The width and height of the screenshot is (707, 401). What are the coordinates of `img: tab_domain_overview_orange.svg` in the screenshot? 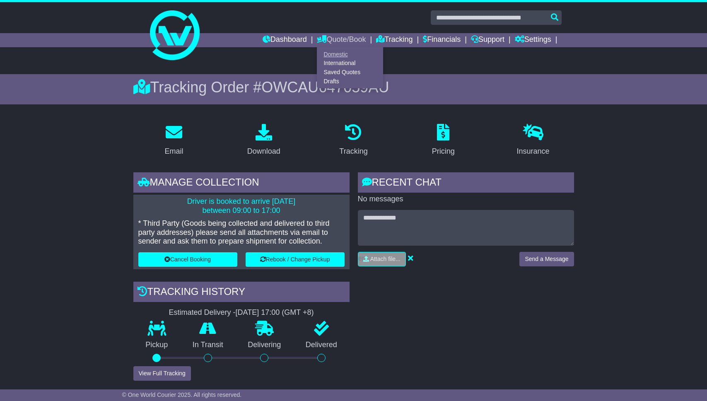 It's located at (27, 51).